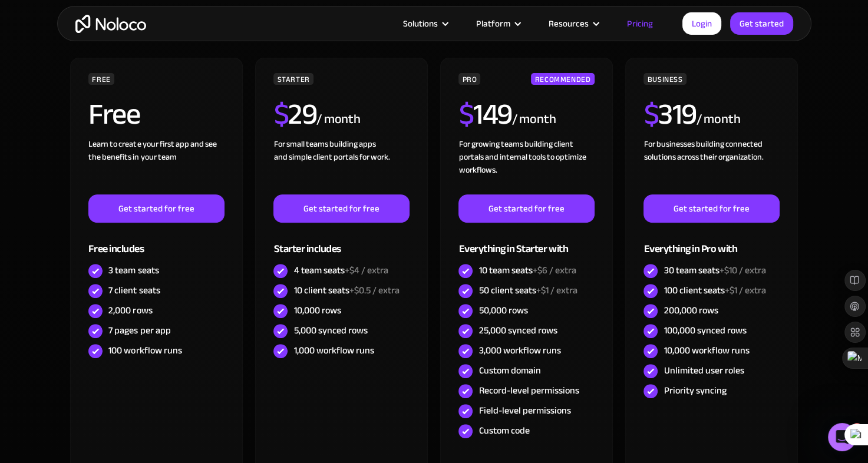 Image resolution: width=868 pixels, height=463 pixels. Describe the element at coordinates (529, 391) in the screenshot. I see `div: Record-level permissions` at that location.